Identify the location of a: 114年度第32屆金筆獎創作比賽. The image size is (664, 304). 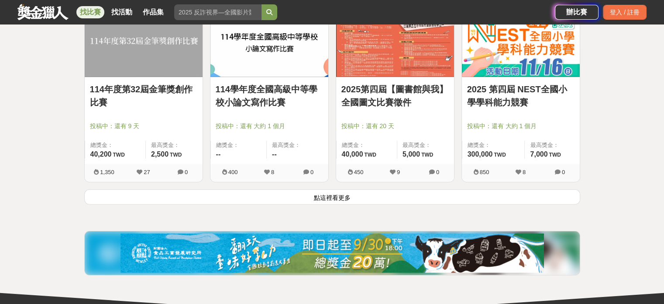
(144, 96).